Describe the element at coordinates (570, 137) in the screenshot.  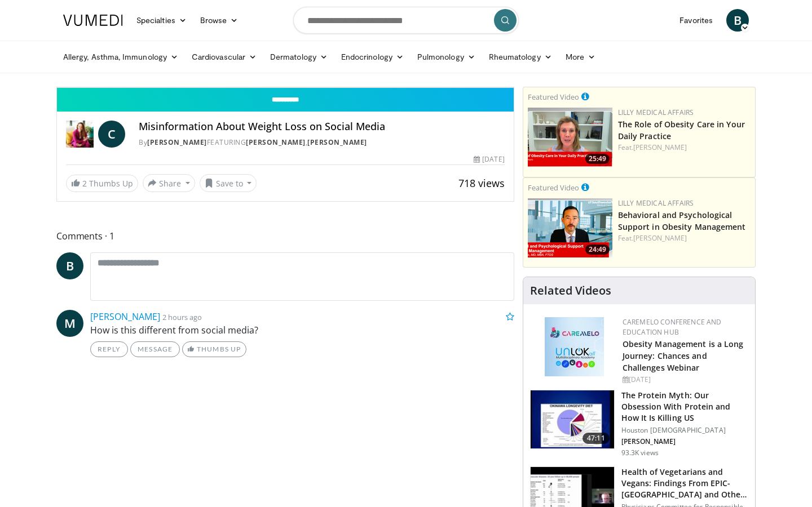
I see `a: 25:49` at that location.